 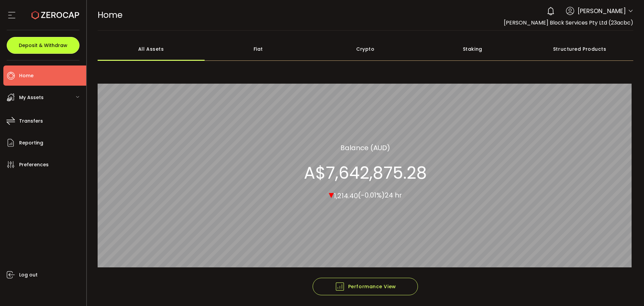 What do you see at coordinates (43, 45) in the screenshot?
I see `span: Deposit & Withdraw` at bounding box center [43, 45].